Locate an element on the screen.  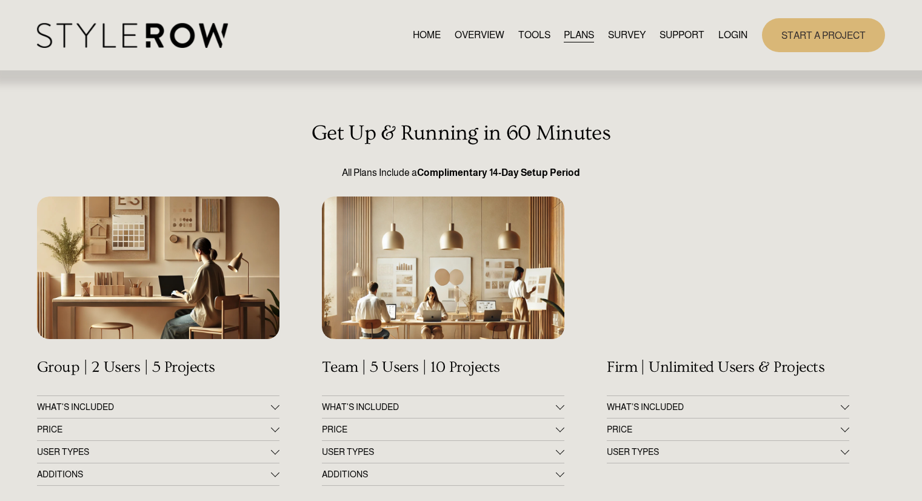
a: HOME is located at coordinates (427, 35).